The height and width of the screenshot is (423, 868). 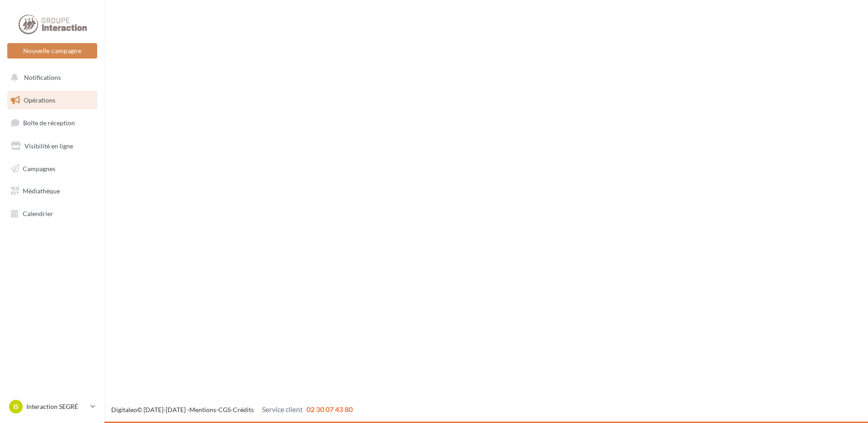 I want to click on span: Boîte de réception, so click(x=49, y=123).